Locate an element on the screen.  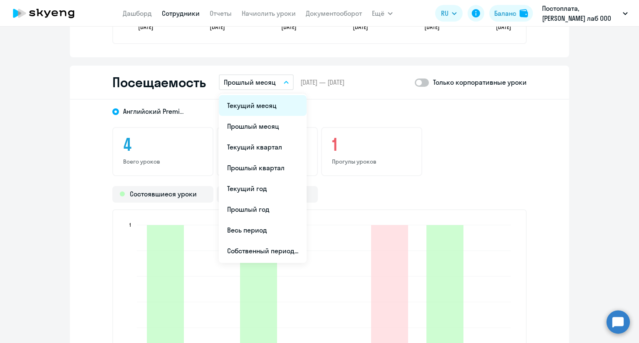
div: Состоявшиеся уроки is located at coordinates (163, 195).